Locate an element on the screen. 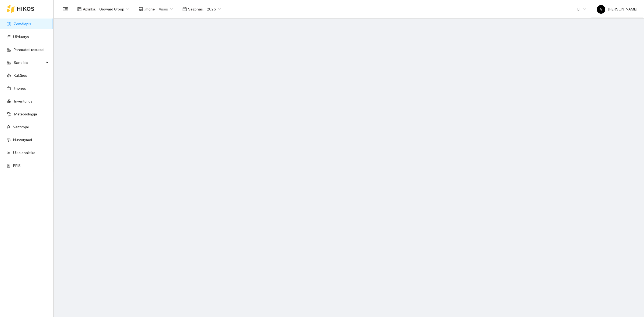 The image size is (644, 317). a: Meteorologija is located at coordinates (25, 114).